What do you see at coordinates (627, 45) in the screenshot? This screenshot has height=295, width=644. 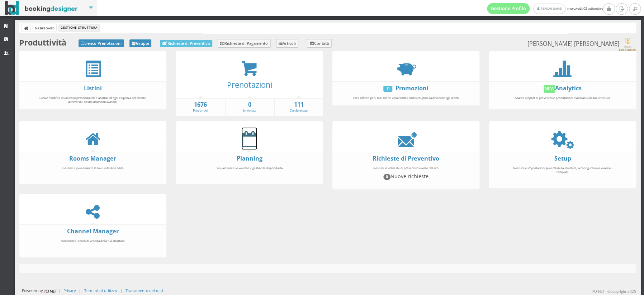 I see `img: c17ce5f8a98d11e9805da647fc135771.png` at bounding box center [627, 45].